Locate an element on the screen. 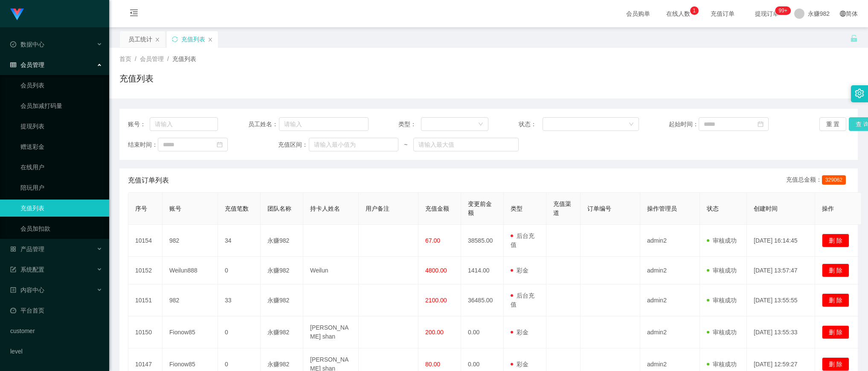  span: 充值渠道 is located at coordinates (562, 208).